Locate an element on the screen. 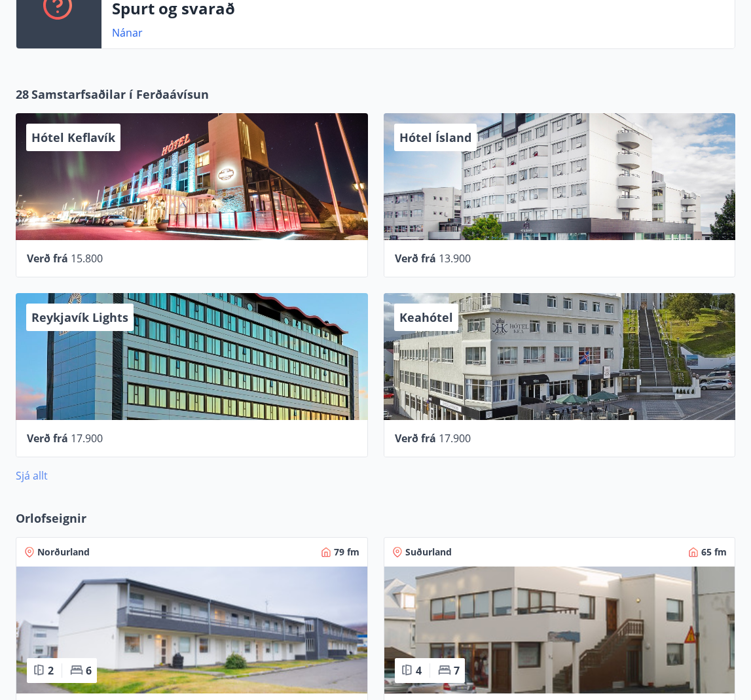 The width and height of the screenshot is (751, 700). span: Reykjavík Lights is located at coordinates (80, 317).